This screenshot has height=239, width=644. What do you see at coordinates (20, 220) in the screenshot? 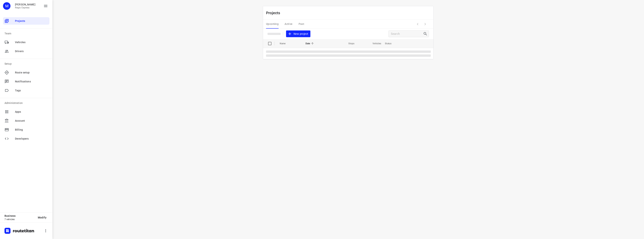
I see `p: 7 vehicles` at bounding box center [20, 220].